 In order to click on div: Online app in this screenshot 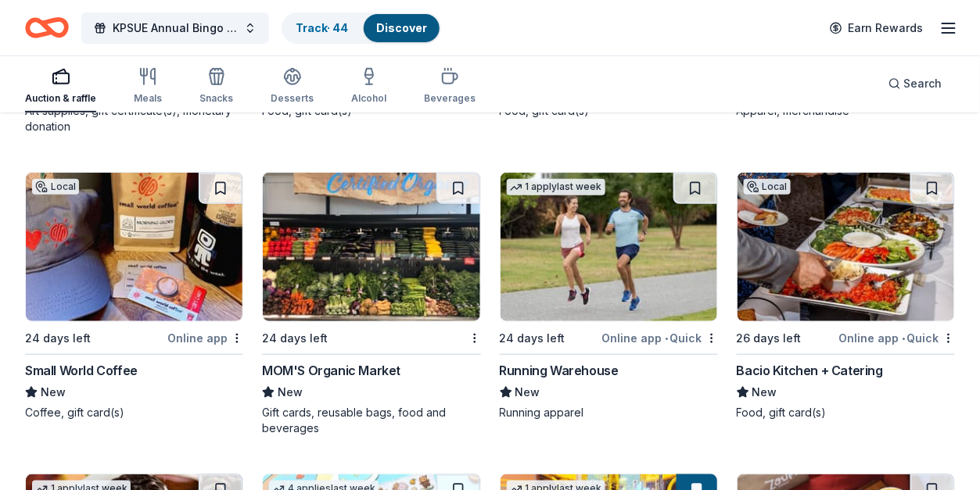, I will do `click(205, 337)`.